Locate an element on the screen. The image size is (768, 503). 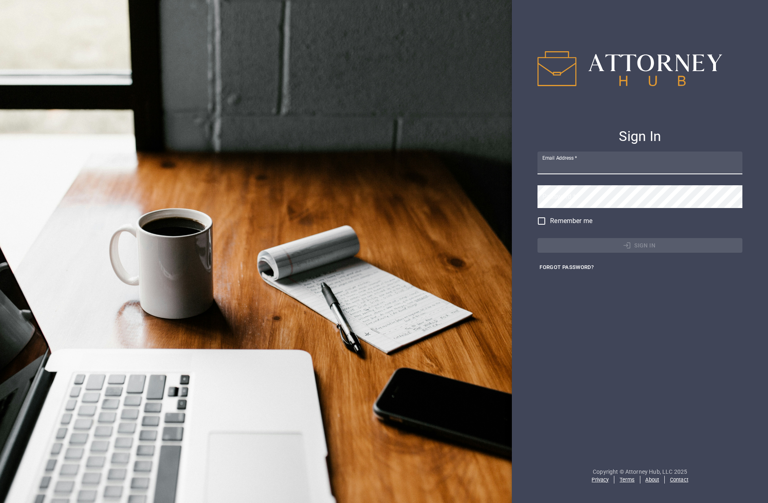
p: Copyright © Attorney Hub, LLC 2025 is located at coordinates (640, 472).